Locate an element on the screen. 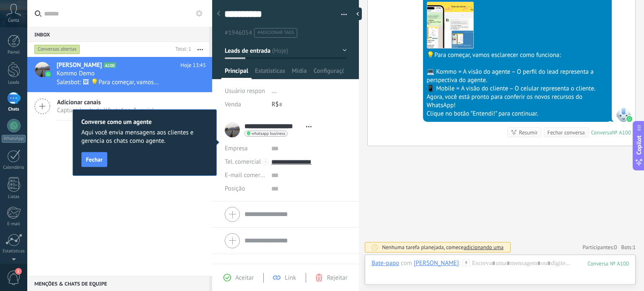  div: Chats is located at coordinates (14, 109).